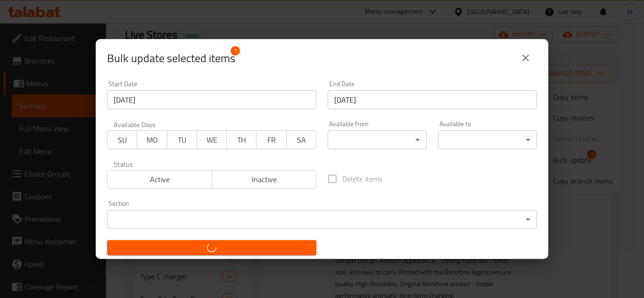  What do you see at coordinates (301, 140) in the screenshot?
I see `span: SA` at bounding box center [301, 140].